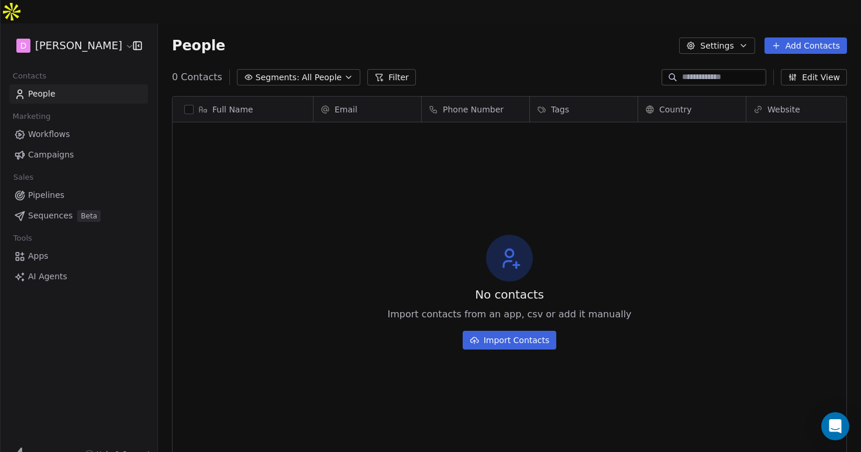  Describe the element at coordinates (78, 195) in the screenshot. I see `a: Pipelines` at that location.